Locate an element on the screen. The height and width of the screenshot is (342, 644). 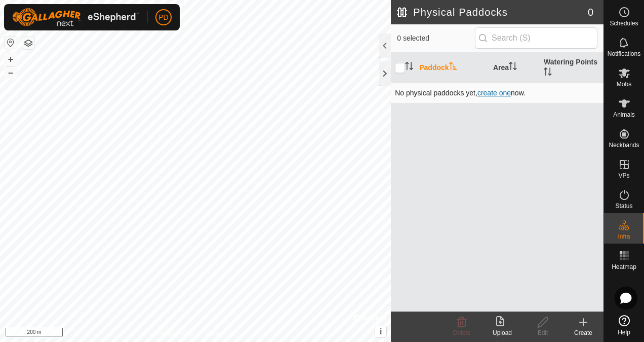
span: Infra is located at coordinates (624, 236).